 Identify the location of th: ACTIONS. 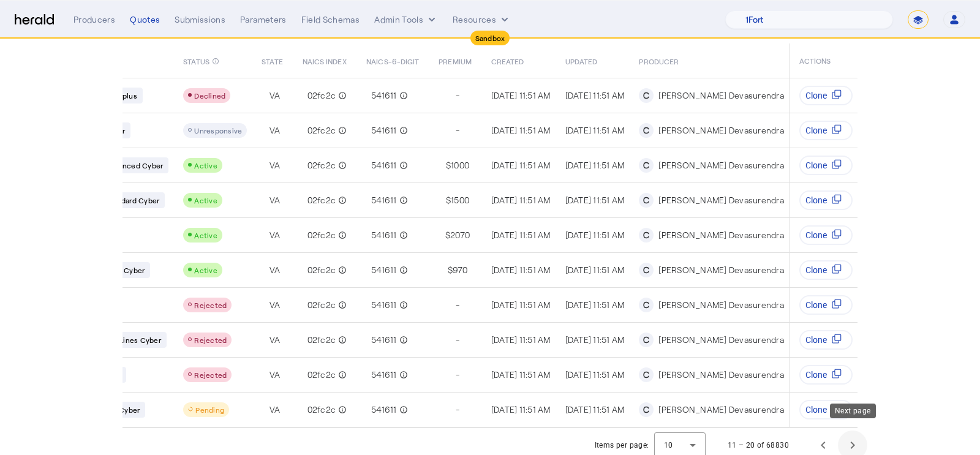
(823, 61).